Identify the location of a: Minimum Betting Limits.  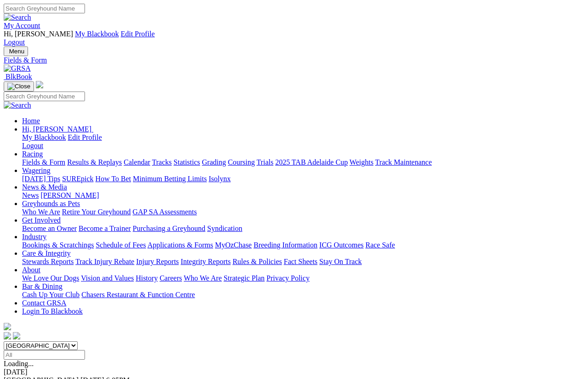
(170, 179).